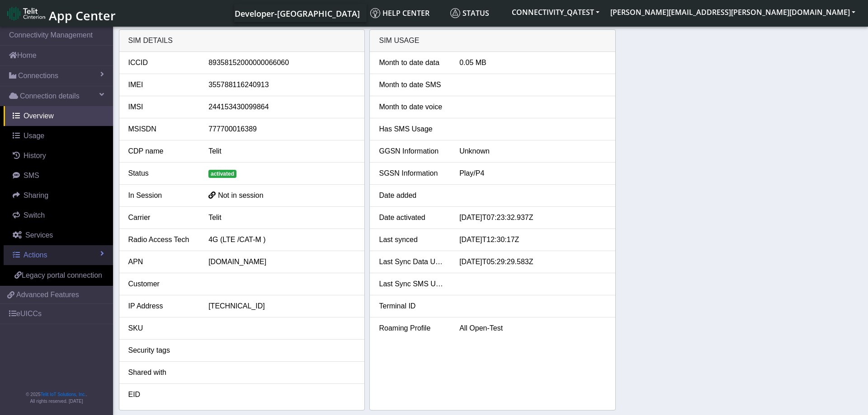  What do you see at coordinates (162, 306) in the screenshot?
I see `div: IP Address` at bounding box center [162, 306].